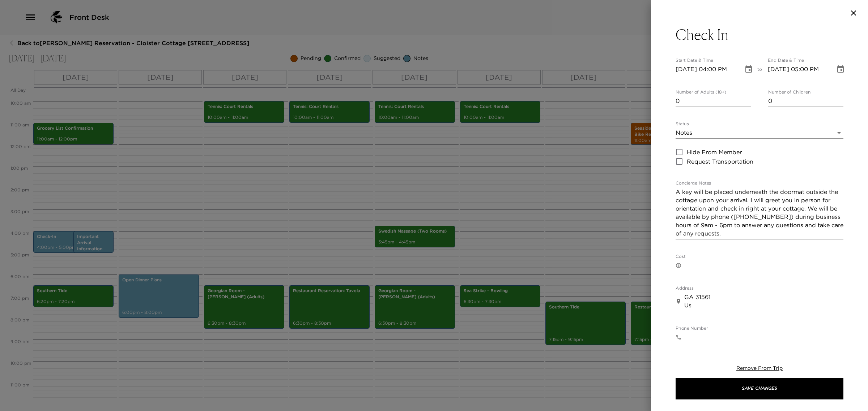 This screenshot has width=868, height=411. Describe the element at coordinates (702, 35) in the screenshot. I see `h3: Check-In` at that location.